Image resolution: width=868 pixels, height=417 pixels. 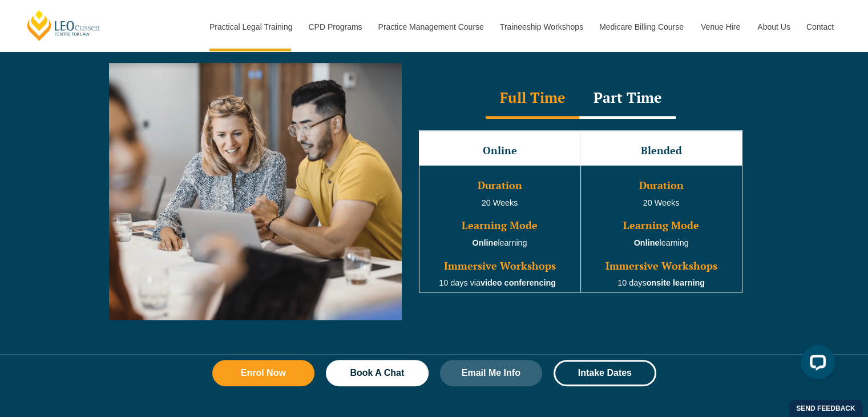 What do you see at coordinates (533, 99) in the screenshot?
I see `div: Full Time` at bounding box center [533, 99].